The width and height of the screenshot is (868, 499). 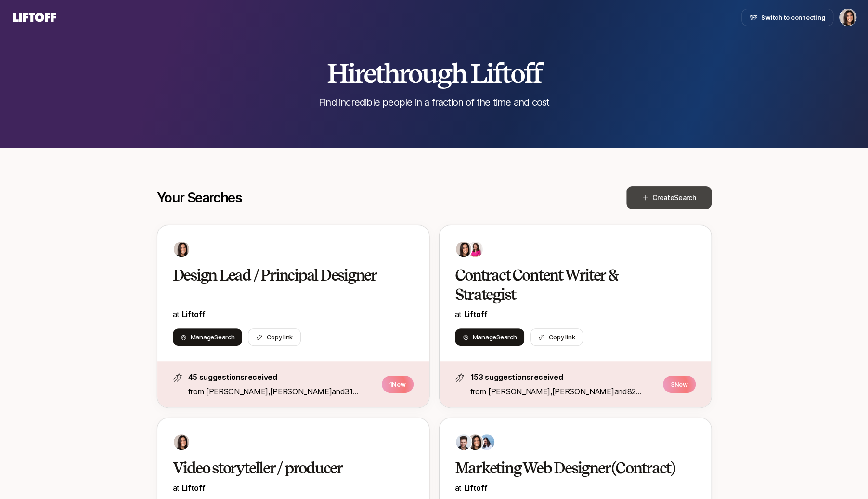 I want to click on p: 45 suggestions received, so click(x=282, y=377).